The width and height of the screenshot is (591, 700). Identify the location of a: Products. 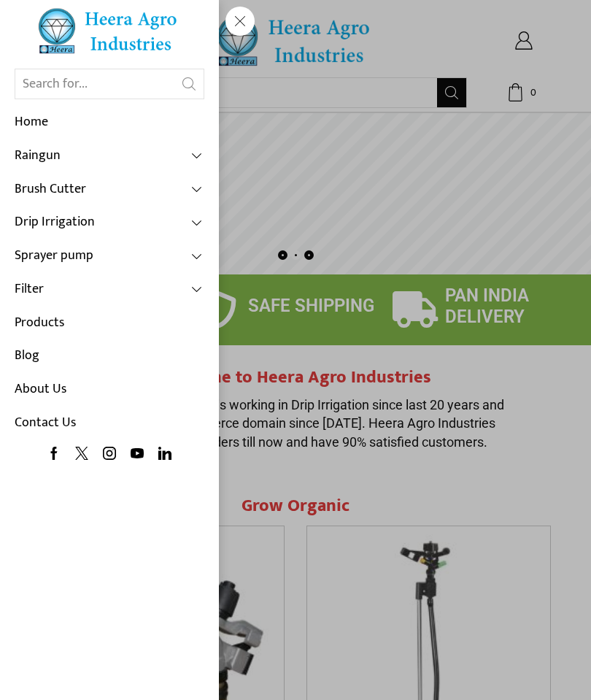
(109, 323).